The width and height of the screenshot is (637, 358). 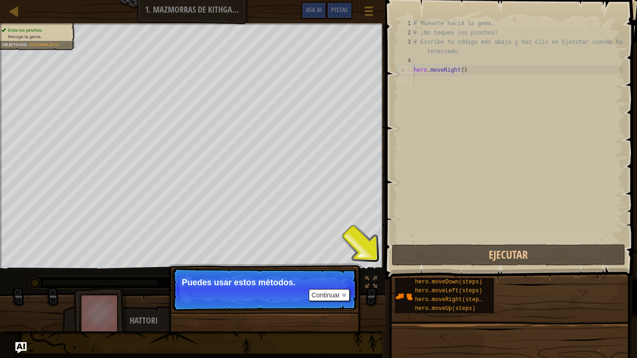 What do you see at coordinates (448, 282) in the screenshot?
I see `span: hero.moveDown(steps)` at bounding box center [448, 282].